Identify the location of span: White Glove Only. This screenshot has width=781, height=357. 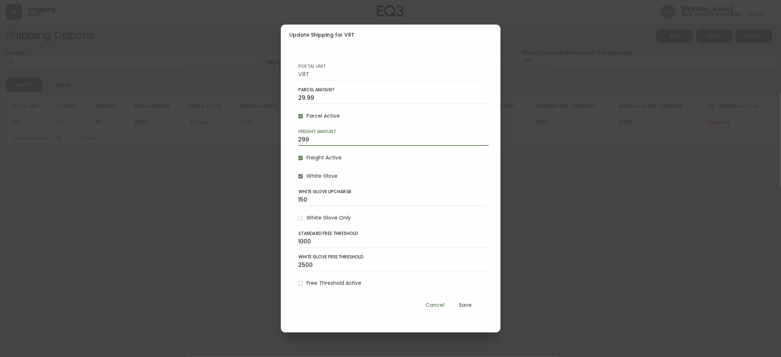
(329, 217).